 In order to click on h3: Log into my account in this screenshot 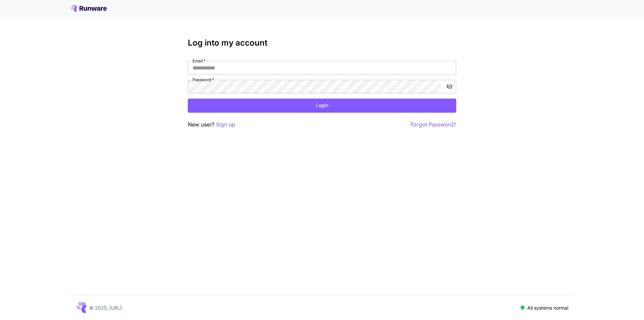, I will do `click(322, 43)`.